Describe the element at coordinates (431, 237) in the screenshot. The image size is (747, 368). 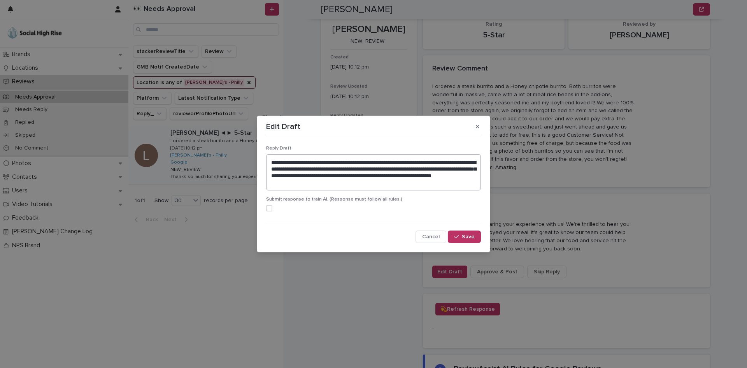
I see `button: Cancel` at that location.